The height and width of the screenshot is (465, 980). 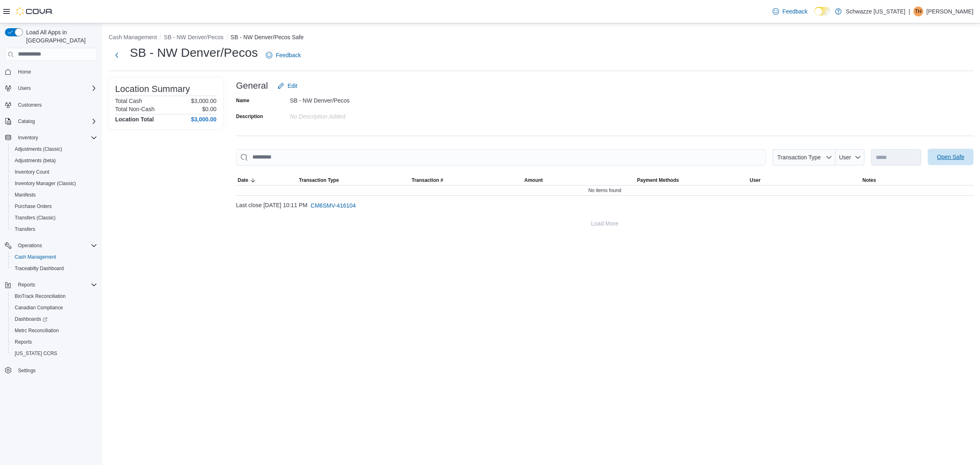 What do you see at coordinates (24, 72) in the screenshot?
I see `a: Home` at bounding box center [24, 72].